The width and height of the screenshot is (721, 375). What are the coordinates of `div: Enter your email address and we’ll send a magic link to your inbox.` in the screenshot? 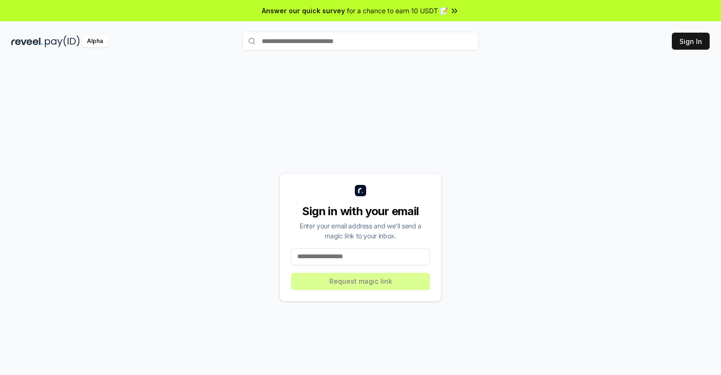 It's located at (360, 230).